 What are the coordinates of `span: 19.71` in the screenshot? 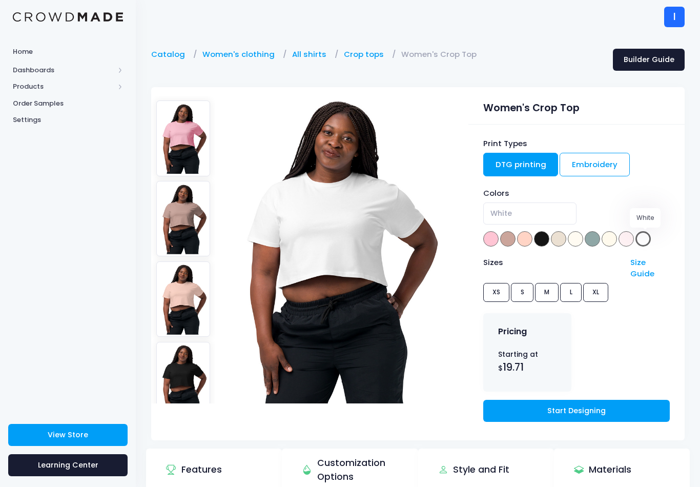 It's located at (513, 367).